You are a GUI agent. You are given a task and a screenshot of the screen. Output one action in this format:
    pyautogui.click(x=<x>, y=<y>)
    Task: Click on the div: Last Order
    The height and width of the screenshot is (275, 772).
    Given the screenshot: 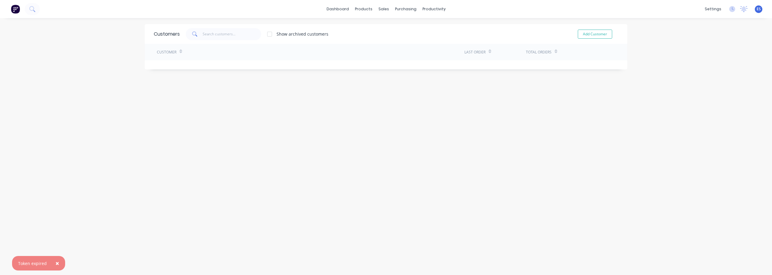 What is the action you would take?
    pyautogui.click(x=475, y=52)
    